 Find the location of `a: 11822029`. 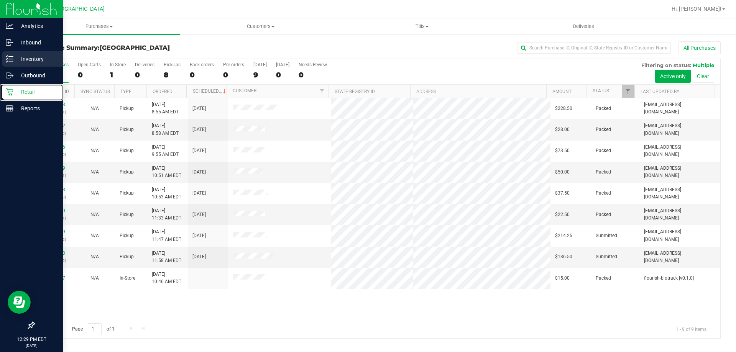

a: 11822029 is located at coordinates (54, 168).